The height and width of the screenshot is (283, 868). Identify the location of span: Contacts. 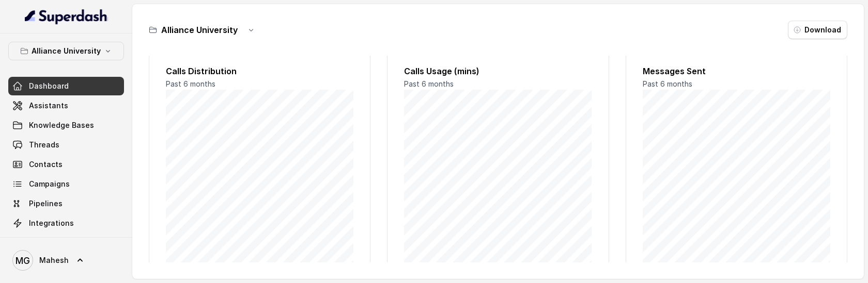
(46, 164).